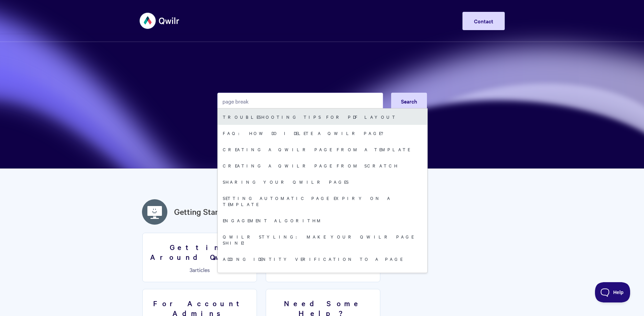 This screenshot has height=316, width=644. What do you see at coordinates (199, 258) in the screenshot?
I see `a: Getting Around Qwilr 3articles` at bounding box center [199, 258].